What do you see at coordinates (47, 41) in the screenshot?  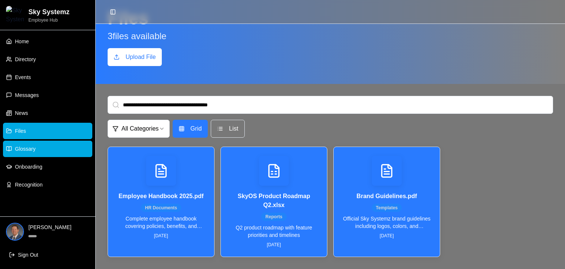 I see `a: Home` at bounding box center [47, 41].